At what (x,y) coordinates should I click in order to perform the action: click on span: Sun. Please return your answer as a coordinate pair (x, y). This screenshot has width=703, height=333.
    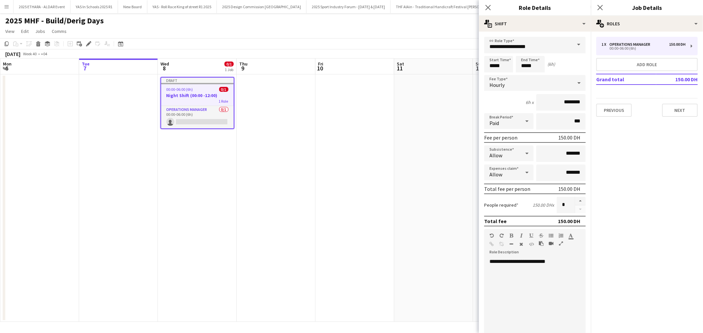
    Looking at the image, I should click on (479, 64).